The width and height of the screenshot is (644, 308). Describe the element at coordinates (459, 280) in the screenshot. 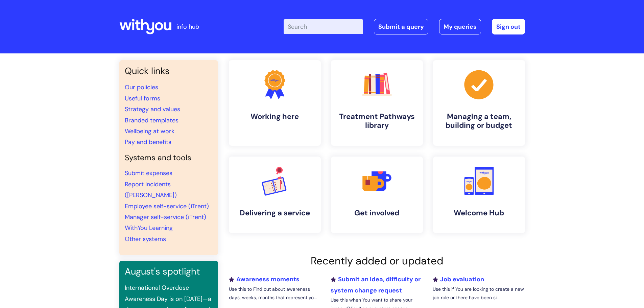

I see `a: Job evaluation` at that location.